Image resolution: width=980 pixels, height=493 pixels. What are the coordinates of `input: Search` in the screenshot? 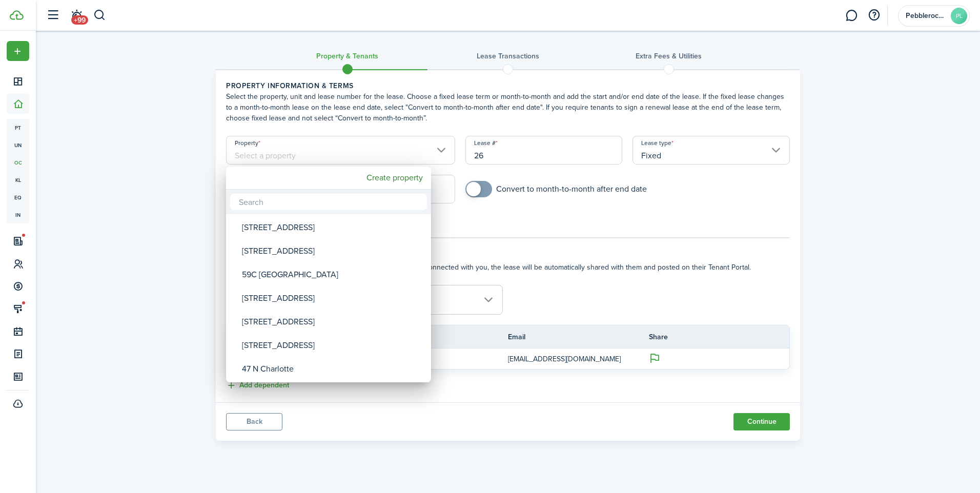 It's located at (329, 201).